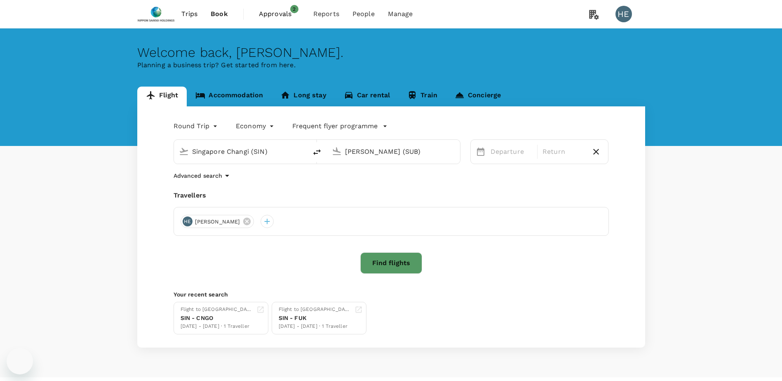  What do you see at coordinates (511, 152) in the screenshot?
I see `p: Departure` at bounding box center [511, 152].